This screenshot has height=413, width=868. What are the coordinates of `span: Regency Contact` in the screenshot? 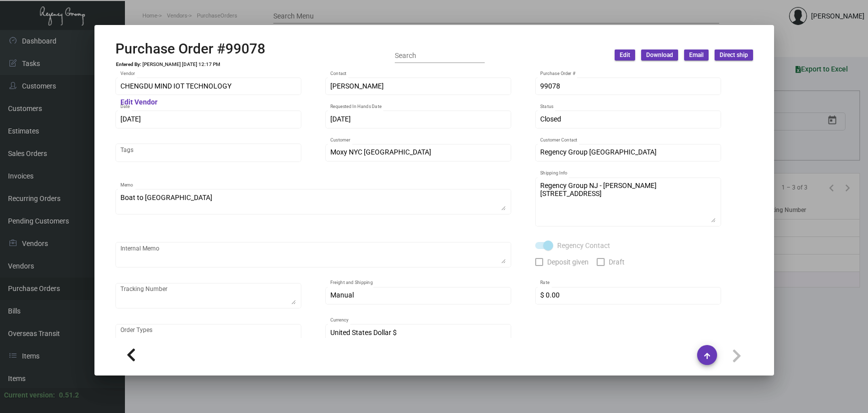 It's located at (584, 246).